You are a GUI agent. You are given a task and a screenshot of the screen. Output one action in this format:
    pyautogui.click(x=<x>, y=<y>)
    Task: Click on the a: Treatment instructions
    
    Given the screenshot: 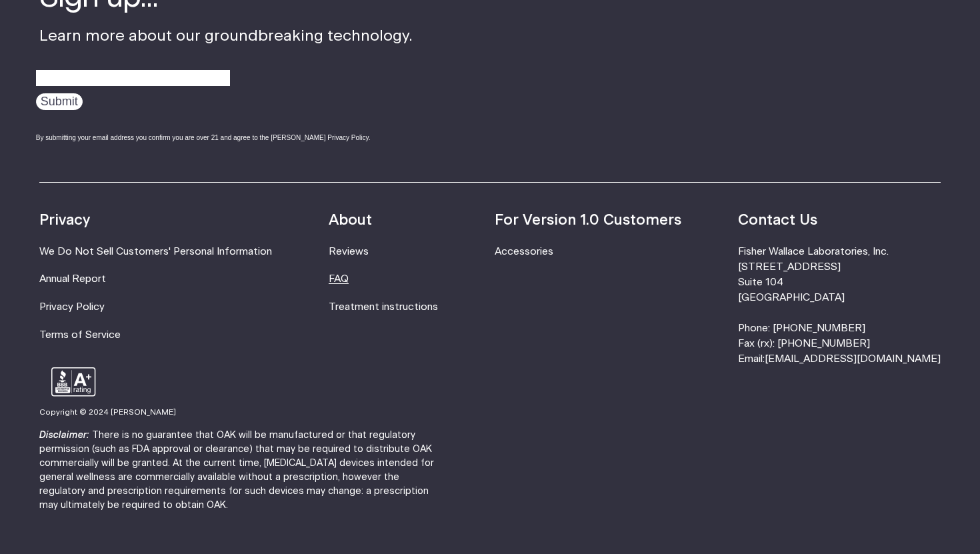 What is the action you would take?
    pyautogui.click(x=383, y=307)
    